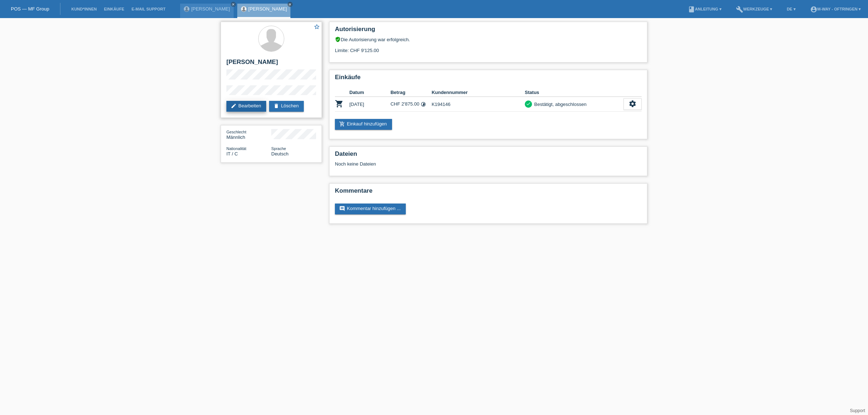 This screenshot has width=868, height=415. Describe the element at coordinates (574, 93) in the screenshot. I see `th: Status` at that location.